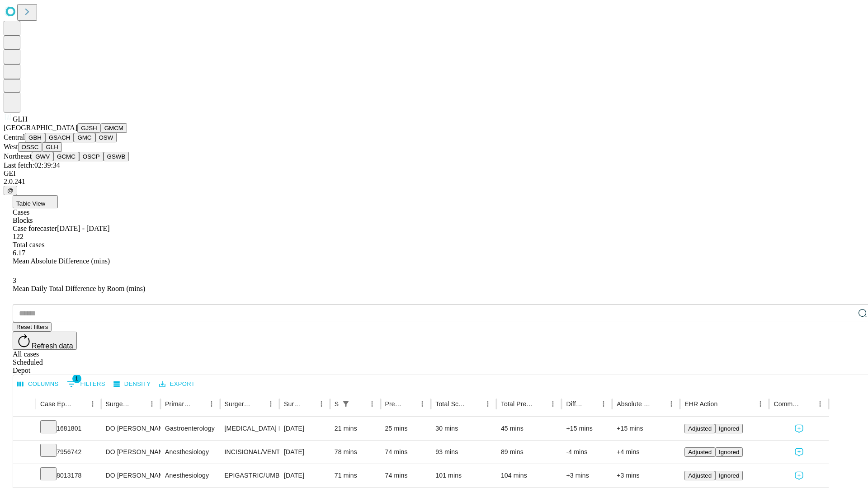 The height and width of the screenshot is (488, 868). What do you see at coordinates (394, 404) in the screenshot?
I see `div: Predicted In Room Duration` at bounding box center [394, 404].